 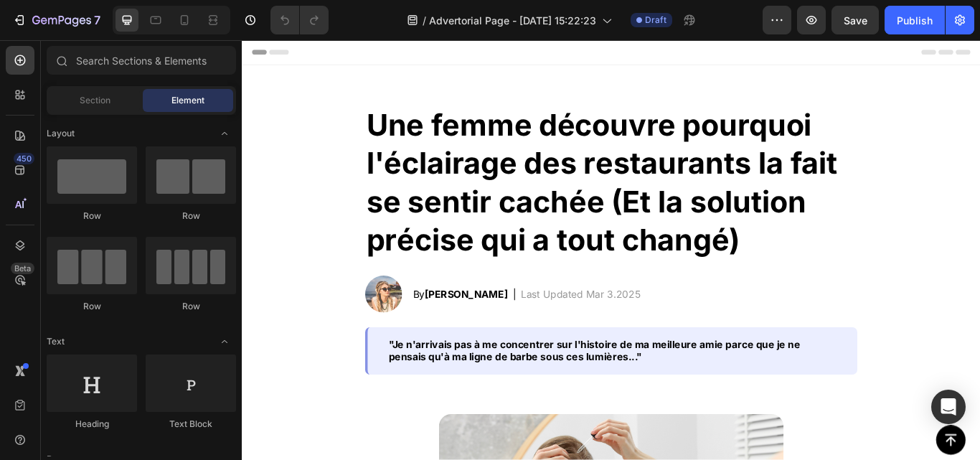 I want to click on p: 7, so click(x=97, y=20).